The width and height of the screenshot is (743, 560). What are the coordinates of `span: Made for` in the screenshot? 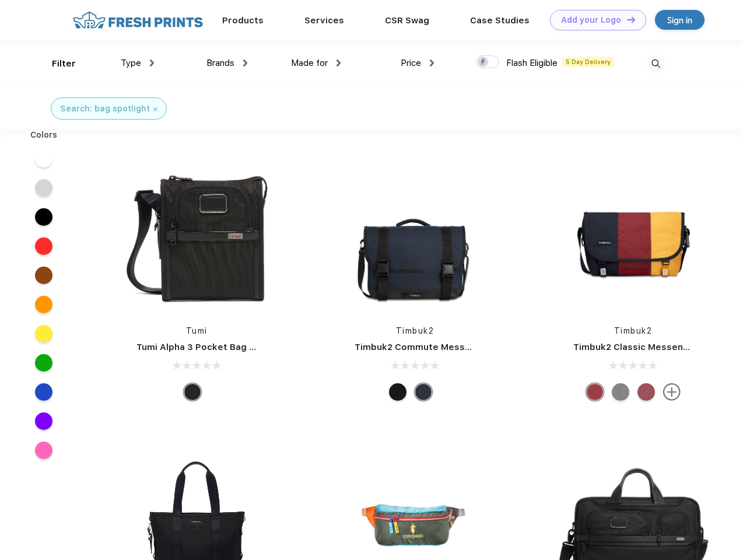 It's located at (309, 63).